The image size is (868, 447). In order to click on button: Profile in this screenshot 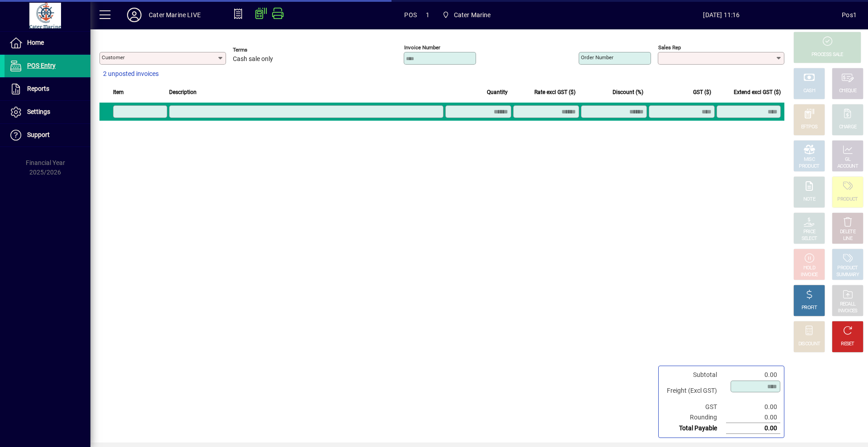, I will do `click(134, 15)`.